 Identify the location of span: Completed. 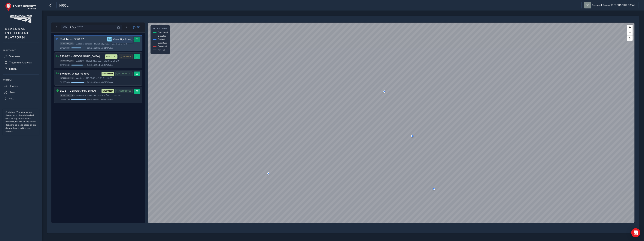
(163, 32).